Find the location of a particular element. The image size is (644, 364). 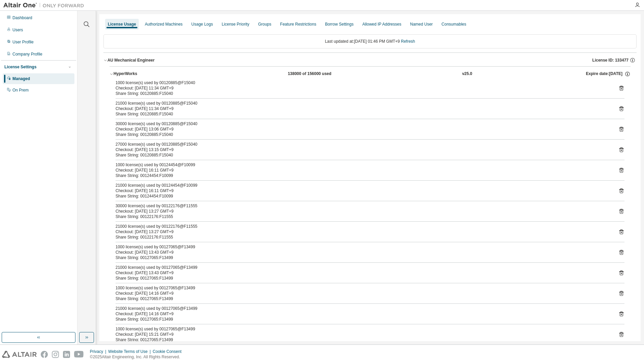

div: 1000 license(s) used by 00120885@F15040 is located at coordinates (362, 83).